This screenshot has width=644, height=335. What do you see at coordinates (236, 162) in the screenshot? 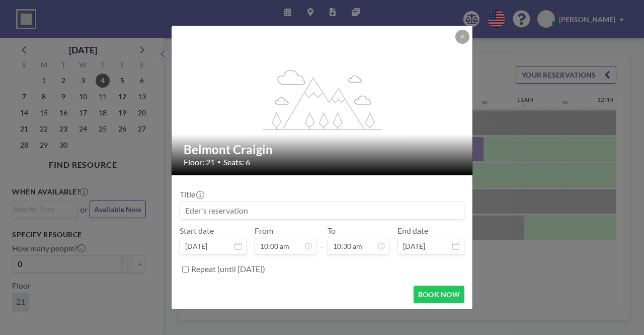
I see `span: Seats: 6` at bounding box center [236, 162].